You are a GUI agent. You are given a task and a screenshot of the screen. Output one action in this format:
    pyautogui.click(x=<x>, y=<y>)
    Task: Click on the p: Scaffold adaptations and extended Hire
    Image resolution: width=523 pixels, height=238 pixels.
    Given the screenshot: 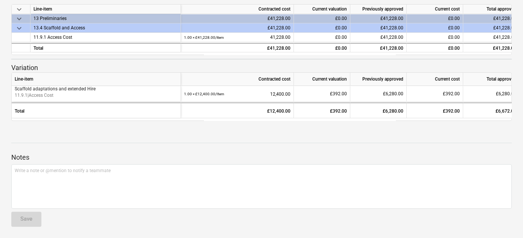 What is the action you would take?
    pyautogui.click(x=96, y=89)
    